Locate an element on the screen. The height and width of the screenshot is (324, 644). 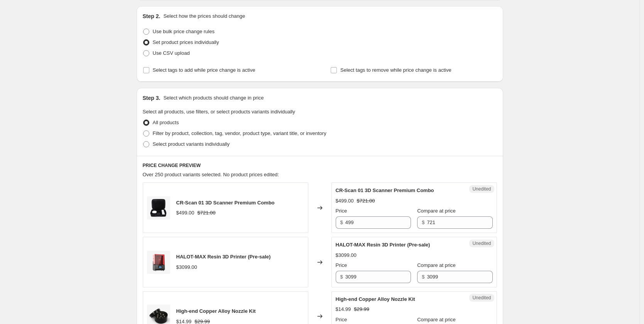
span: Set product prices individually is located at coordinates (186, 42).